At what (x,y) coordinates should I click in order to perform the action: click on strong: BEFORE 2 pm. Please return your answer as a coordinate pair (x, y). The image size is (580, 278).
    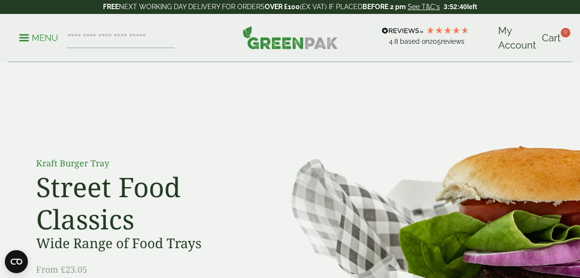
    Looking at the image, I should click on (384, 7).